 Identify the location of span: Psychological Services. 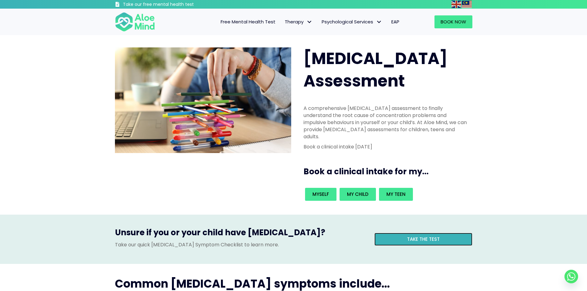
(352, 22).